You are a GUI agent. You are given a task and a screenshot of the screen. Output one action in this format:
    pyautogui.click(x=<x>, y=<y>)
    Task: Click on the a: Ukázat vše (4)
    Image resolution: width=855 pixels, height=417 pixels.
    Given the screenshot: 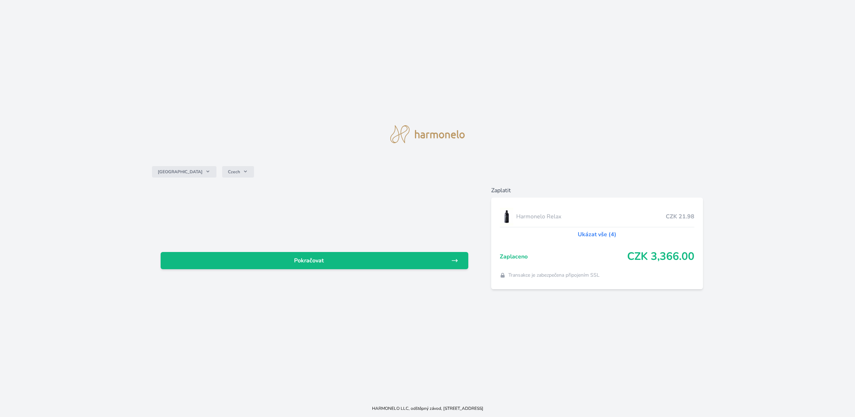 What is the action you would take?
    pyautogui.click(x=597, y=234)
    